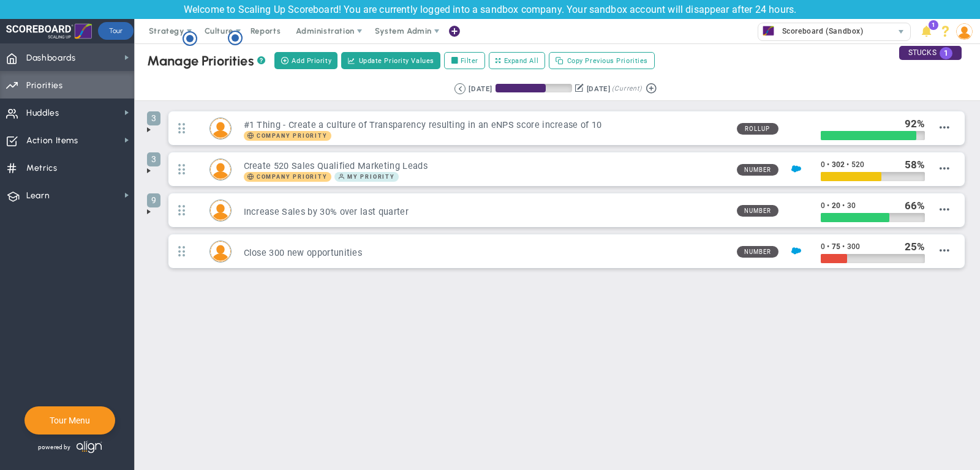  I want to click on img: Hannah Dogru, so click(221, 170).